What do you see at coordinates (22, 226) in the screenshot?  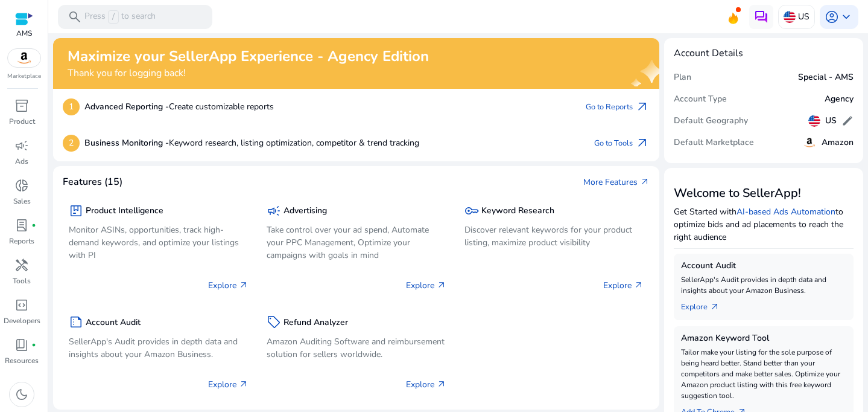 I see `span: lab_profile` at bounding box center [22, 226].